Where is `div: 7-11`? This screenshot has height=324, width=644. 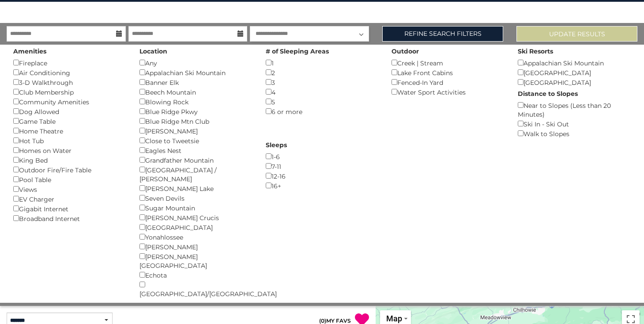
div: 7-11 is located at coordinates (322, 166).